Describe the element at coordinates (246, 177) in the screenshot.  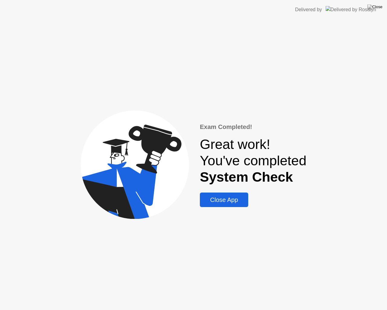
I see `b: System Check` at that location.